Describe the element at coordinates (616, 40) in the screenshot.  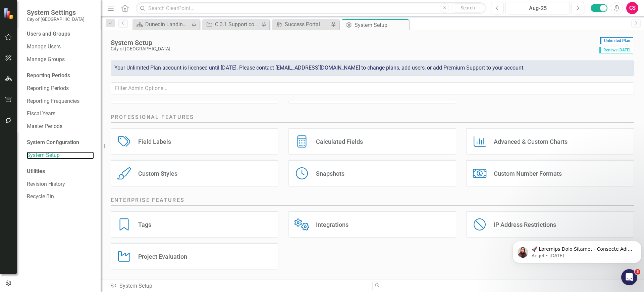
I see `span: Unlimited Plan` at that location.